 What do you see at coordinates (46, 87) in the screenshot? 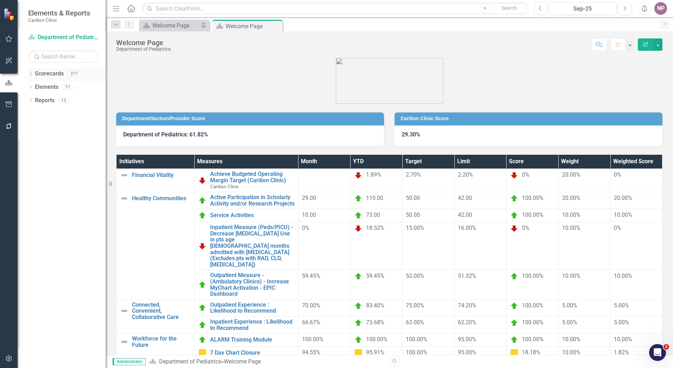
I see `a: Elements` at bounding box center [46, 87].